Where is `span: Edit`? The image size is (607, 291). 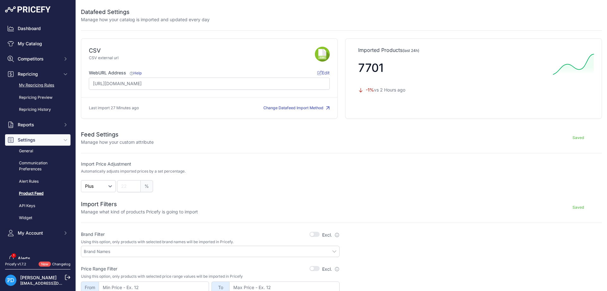
span: Edit is located at coordinates (323, 72).